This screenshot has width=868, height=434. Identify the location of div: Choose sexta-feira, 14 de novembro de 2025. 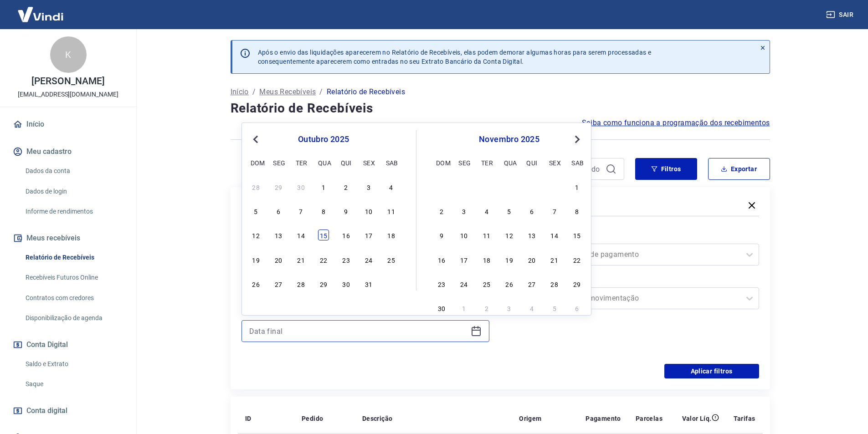
(555, 235).